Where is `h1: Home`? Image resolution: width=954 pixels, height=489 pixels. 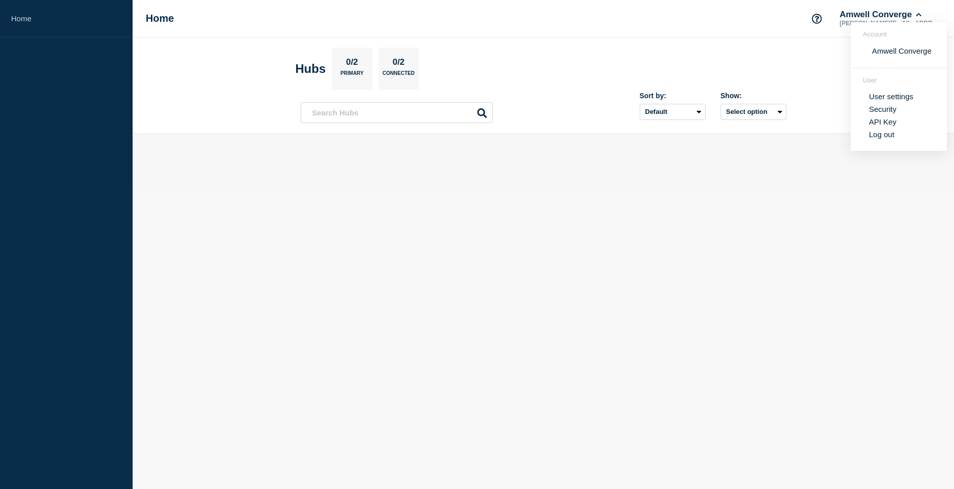
h1: Home is located at coordinates (160, 18).